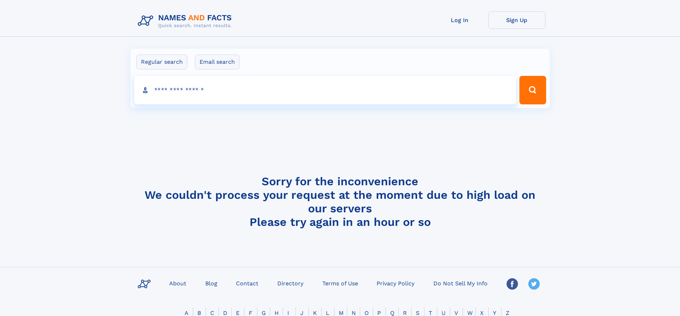 The image size is (680, 316). What do you see at coordinates (186, 21) in the screenshot?
I see `img: Logo Names and Facts` at bounding box center [186, 21].